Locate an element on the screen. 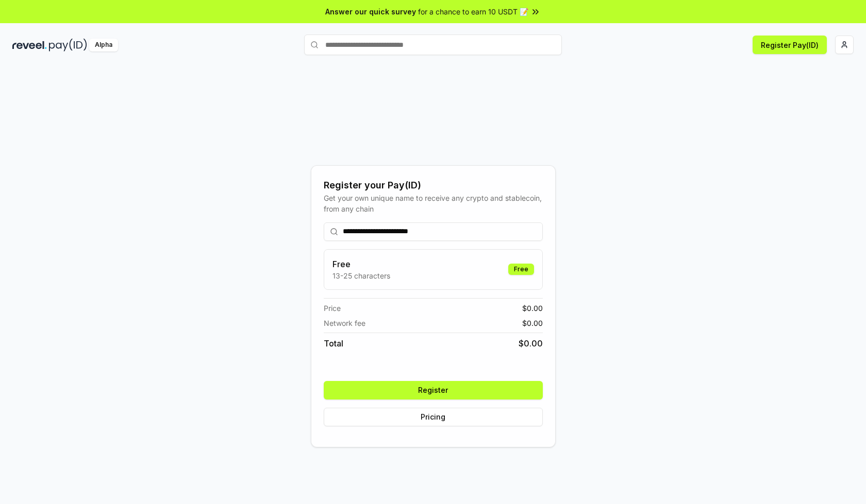  div: Get your own unique name to receive any crypto and stablecoin, from any chain is located at coordinates (433, 203).